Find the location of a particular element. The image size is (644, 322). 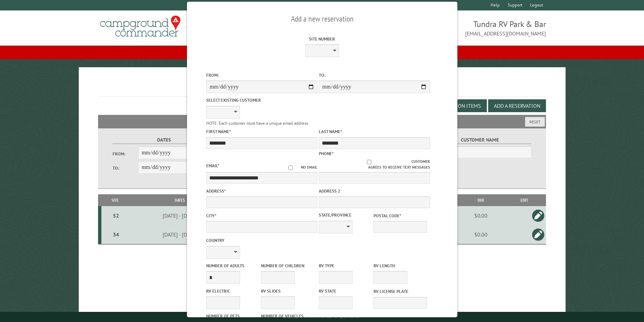

th: Due is located at coordinates (481, 200).